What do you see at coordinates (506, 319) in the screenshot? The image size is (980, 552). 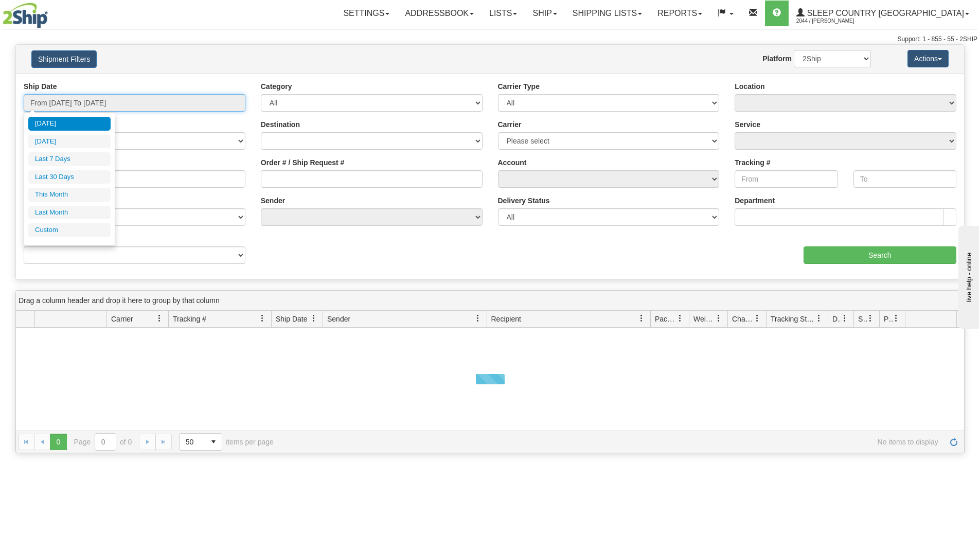 I see `span: Recipient` at bounding box center [506, 319].